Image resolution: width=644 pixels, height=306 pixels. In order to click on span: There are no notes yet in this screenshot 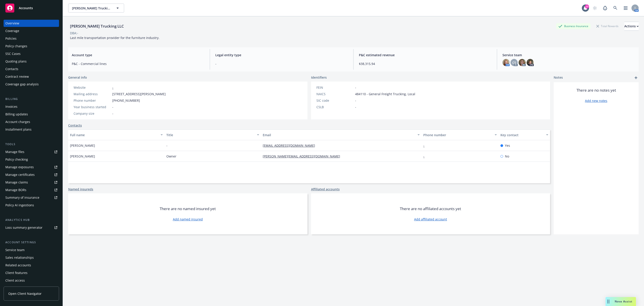, I will do `click(596, 90)`.